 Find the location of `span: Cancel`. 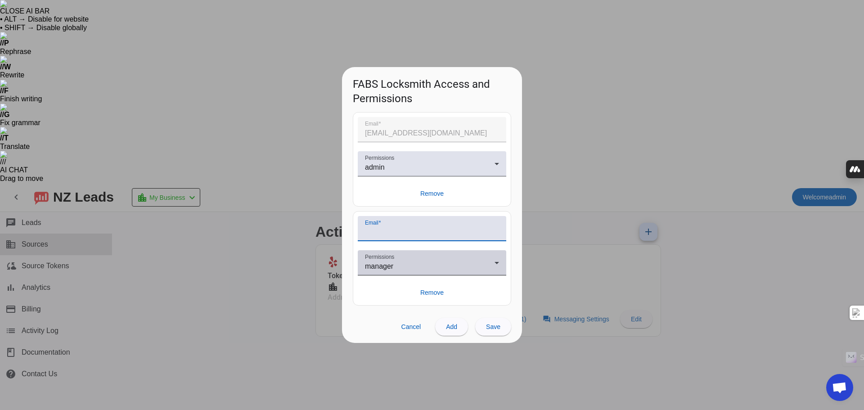

span: Cancel is located at coordinates (411, 327).